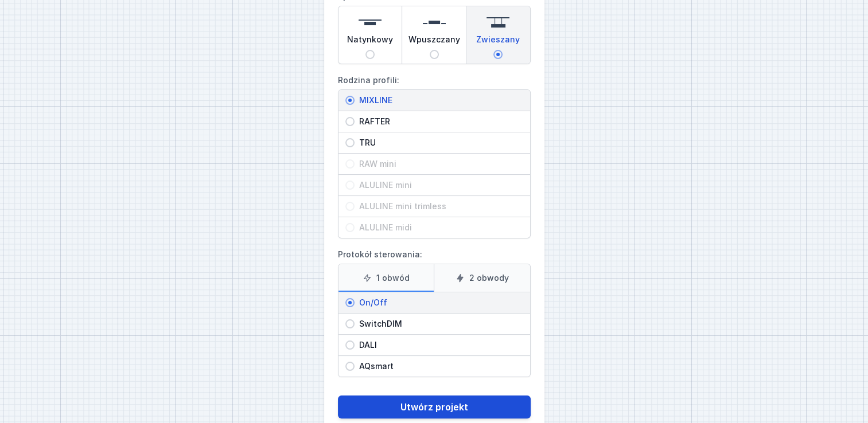 The width and height of the screenshot is (868, 423). I want to click on span: AQsmart, so click(439, 367).